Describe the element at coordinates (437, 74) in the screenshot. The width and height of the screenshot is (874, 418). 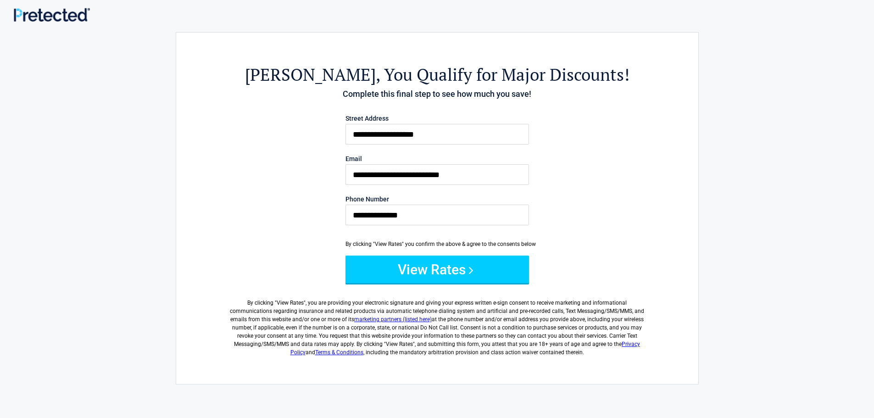
I see `h2: , You Qualify for Major Discounts!` at that location.